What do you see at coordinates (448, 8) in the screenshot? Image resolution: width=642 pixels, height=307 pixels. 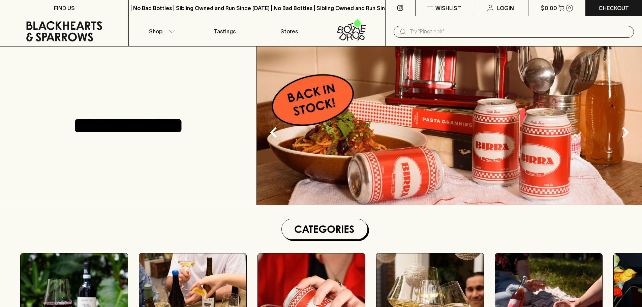 I see `p: Wishlist` at bounding box center [448, 8].